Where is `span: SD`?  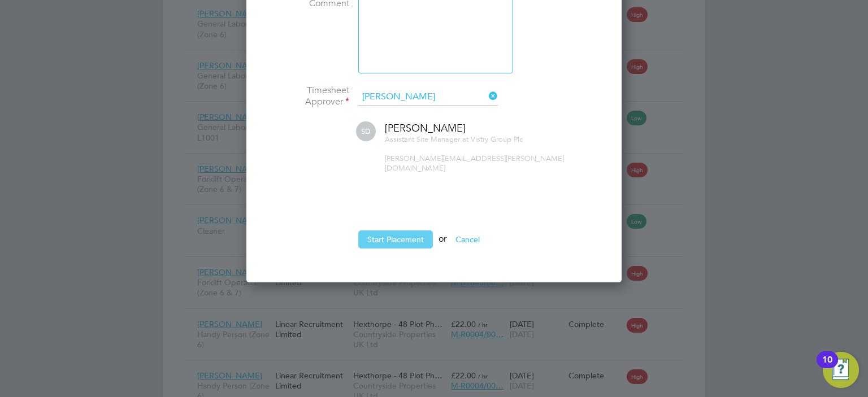
span: SD is located at coordinates (366, 131).